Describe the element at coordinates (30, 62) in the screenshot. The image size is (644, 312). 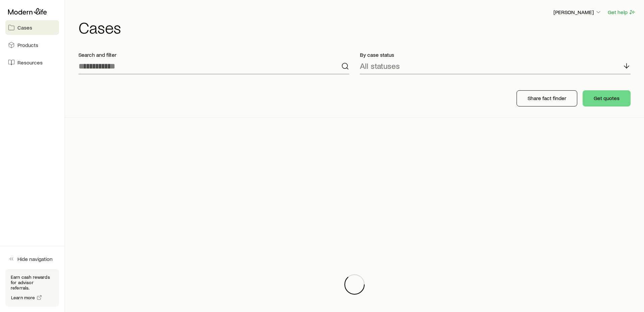
I see `span: Resources` at that location.